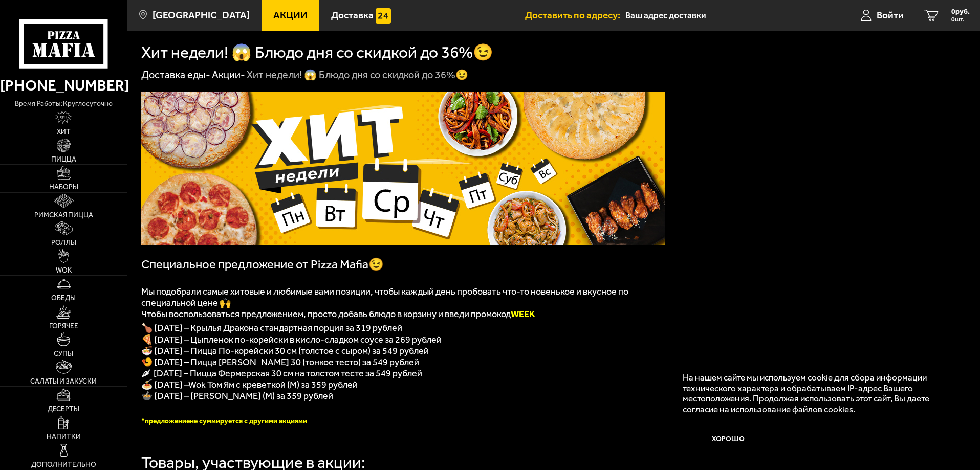 This screenshot has height=470, width=980. I want to click on a: Доставка еды-, so click(175, 74).